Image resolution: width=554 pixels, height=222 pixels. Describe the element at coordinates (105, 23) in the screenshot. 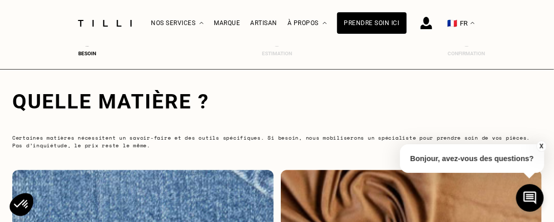

I see `a: Logo du service de couturière Tilli` at that location.